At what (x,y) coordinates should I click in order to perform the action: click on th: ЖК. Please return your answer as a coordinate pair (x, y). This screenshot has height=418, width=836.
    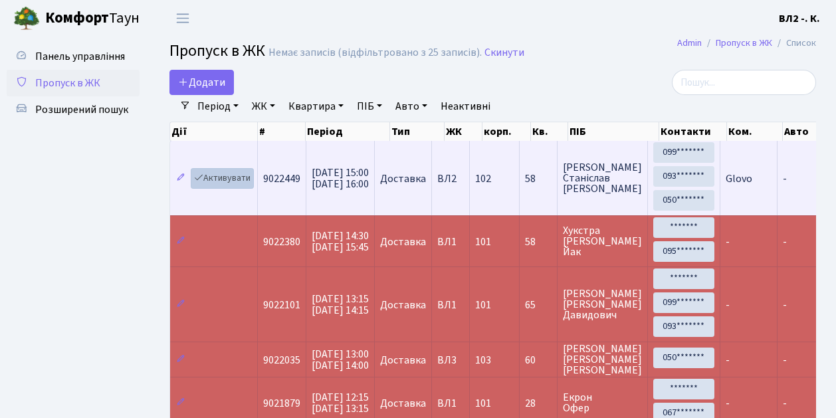
    Looking at the image, I should click on (463, 132).